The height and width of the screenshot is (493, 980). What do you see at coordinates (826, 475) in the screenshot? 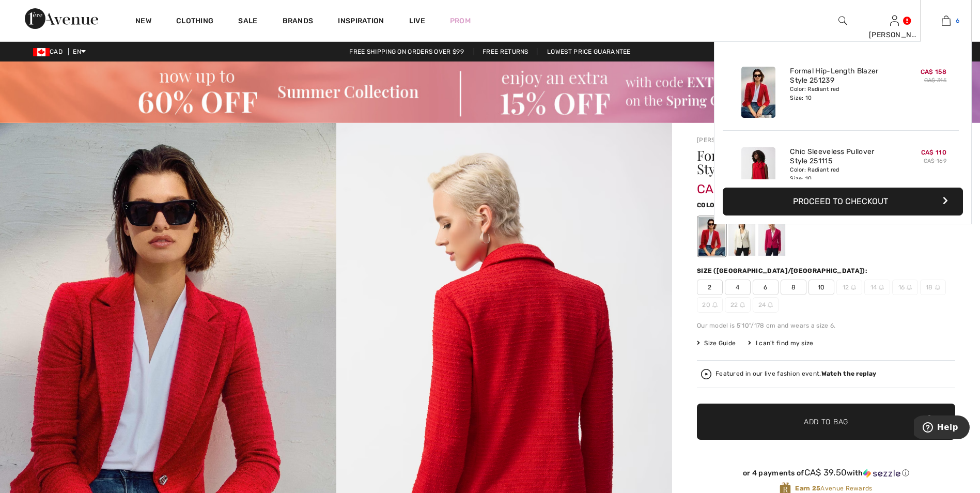
I see `div: or 4 payments ofCA$ 39.50withSezzle Click to learn more about Sezzle` at bounding box center [826, 475].